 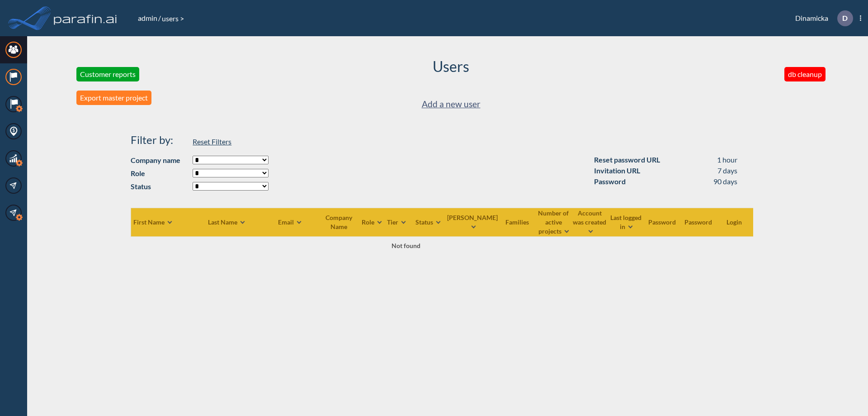 What do you see at coordinates (147, 18) in the screenshot?
I see `a: admin` at bounding box center [147, 18].